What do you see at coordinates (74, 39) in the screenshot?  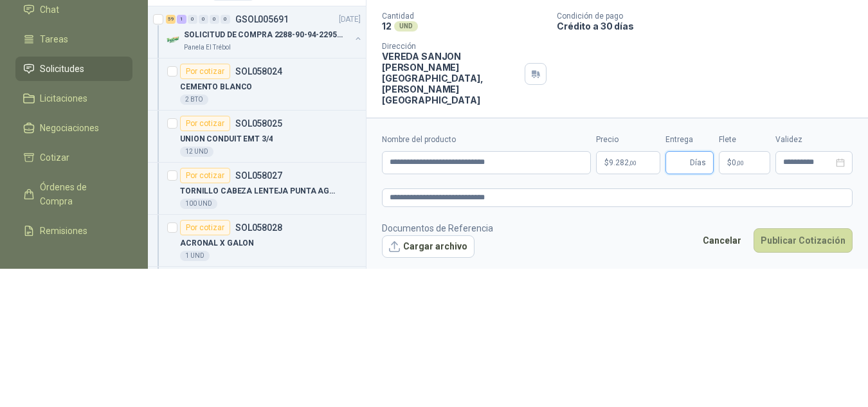 I see `a: Tareas` at bounding box center [74, 39].